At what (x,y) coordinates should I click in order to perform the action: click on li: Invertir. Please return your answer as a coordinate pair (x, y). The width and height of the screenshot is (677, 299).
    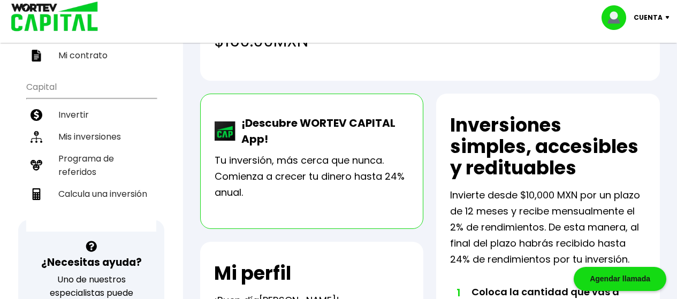
    Looking at the image, I should click on (91, 115).